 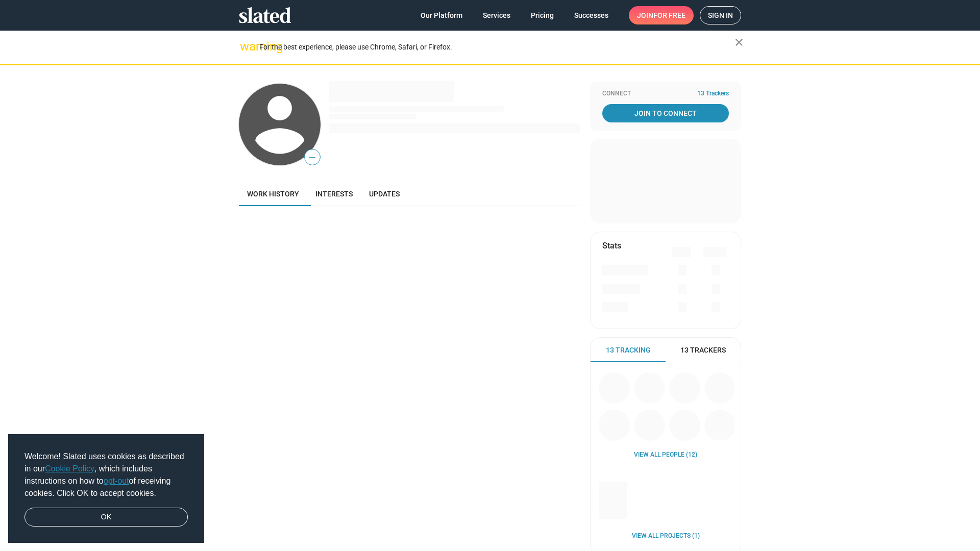 I want to click on span: Pricing, so click(x=542, y=15).